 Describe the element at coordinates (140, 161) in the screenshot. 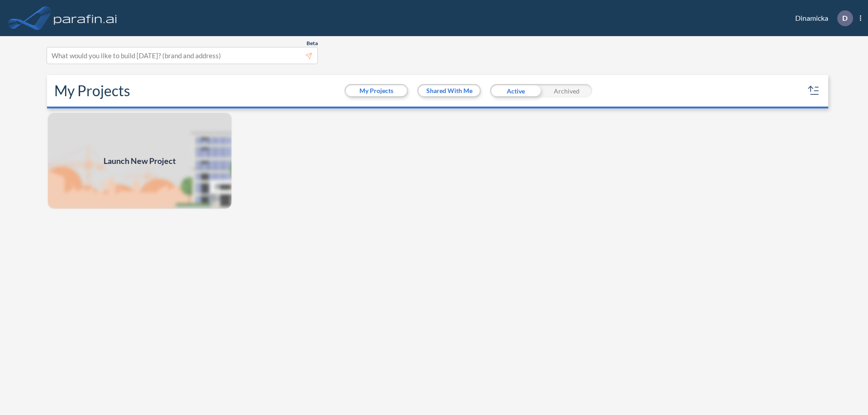

I see `a: Launch New Project` at that location.